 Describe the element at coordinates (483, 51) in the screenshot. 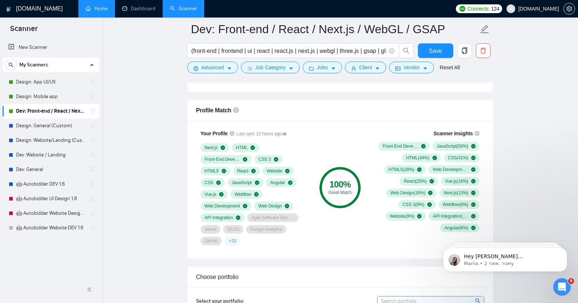

I see `span: delete` at that location.